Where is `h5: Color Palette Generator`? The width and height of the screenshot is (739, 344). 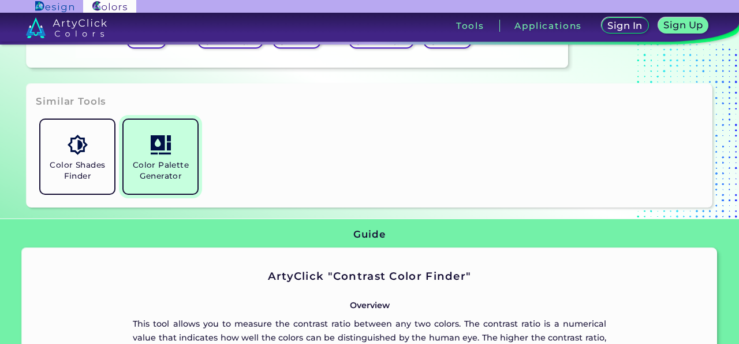
h5: Color Palette Generator is located at coordinates (161, 170).